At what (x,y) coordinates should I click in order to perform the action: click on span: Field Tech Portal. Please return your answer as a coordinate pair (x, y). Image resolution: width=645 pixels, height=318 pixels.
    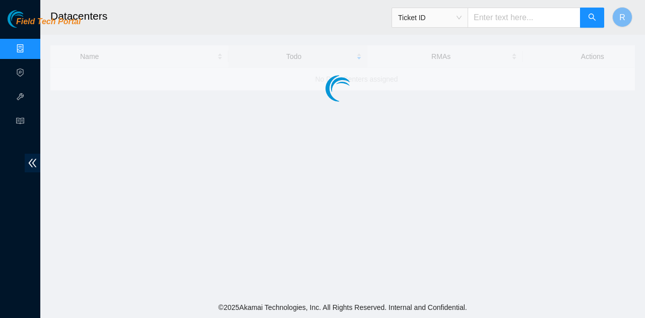
    Looking at the image, I should click on (48, 22).